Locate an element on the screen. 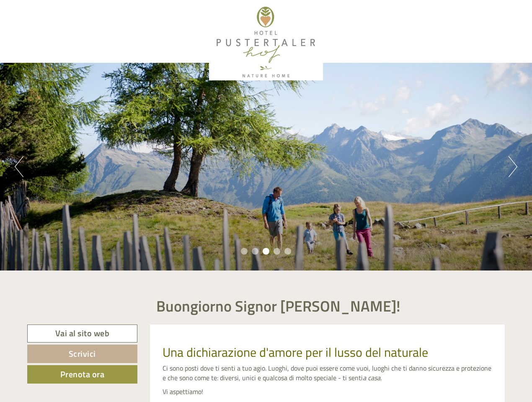  p: Vi aspettiamo! is located at coordinates (327, 391).